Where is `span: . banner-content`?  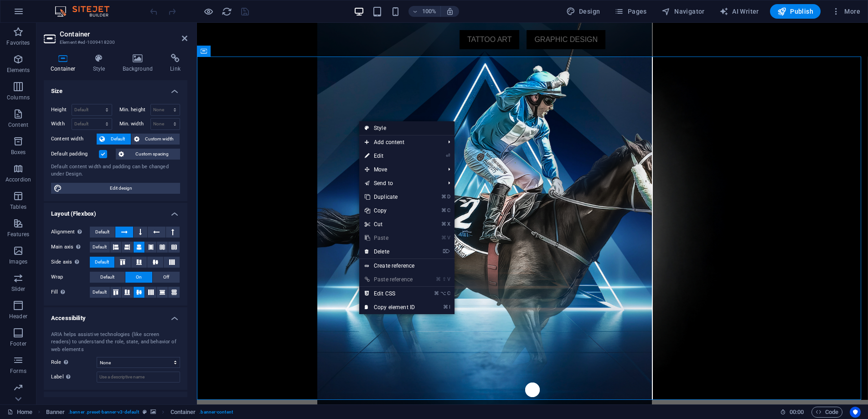 span: . banner-content is located at coordinates (216, 412).